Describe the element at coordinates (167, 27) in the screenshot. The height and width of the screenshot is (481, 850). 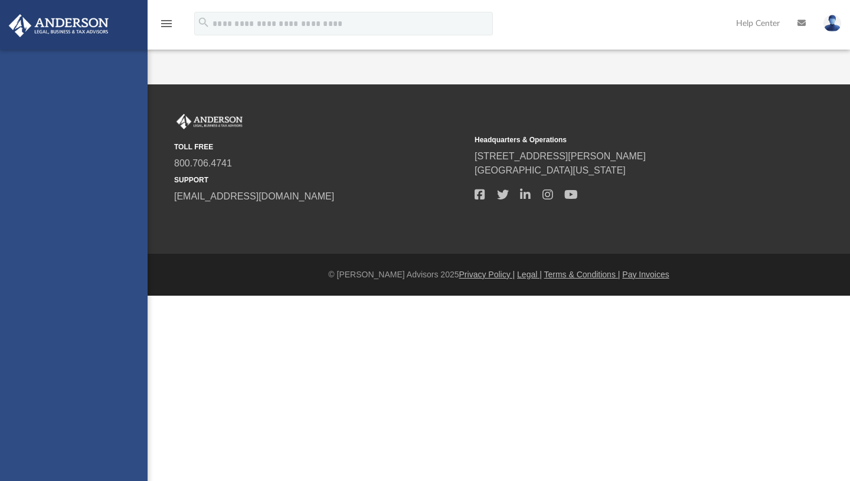
I see `a: menu` at that location.